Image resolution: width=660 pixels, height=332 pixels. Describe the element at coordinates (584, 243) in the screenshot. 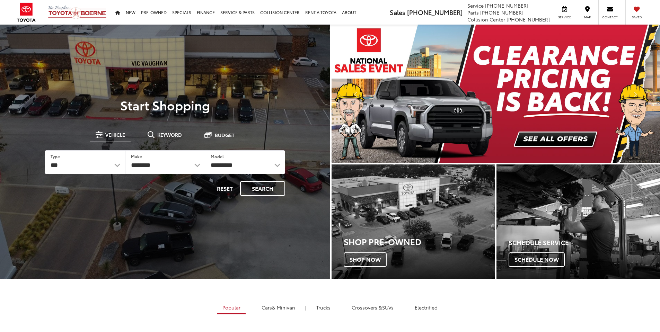

I see `h4: Schedule Service` at that location.